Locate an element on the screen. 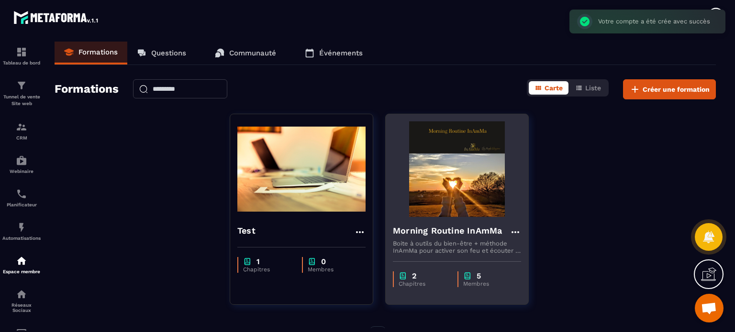 This screenshot has width=735, height=332. div: Ouvrir le chat is located at coordinates (709, 309).